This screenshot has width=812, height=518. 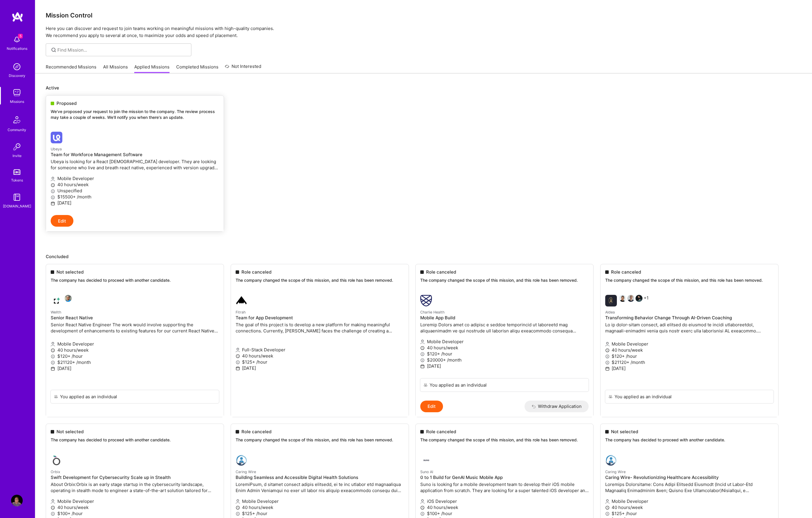 What do you see at coordinates (441, 272) in the screenshot?
I see `span: Role canceled` at bounding box center [441, 272].